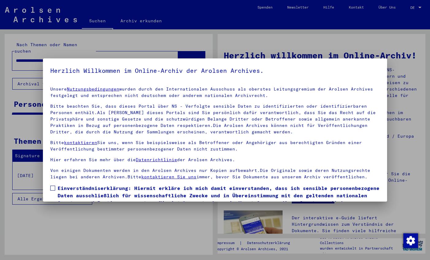  Describe the element at coordinates (215, 119) in the screenshot. I see `p: Bitte beachten Sie, dass dieses Portal über NS - Verfolgte sensible Daten zu identifizierten oder...` at that location.